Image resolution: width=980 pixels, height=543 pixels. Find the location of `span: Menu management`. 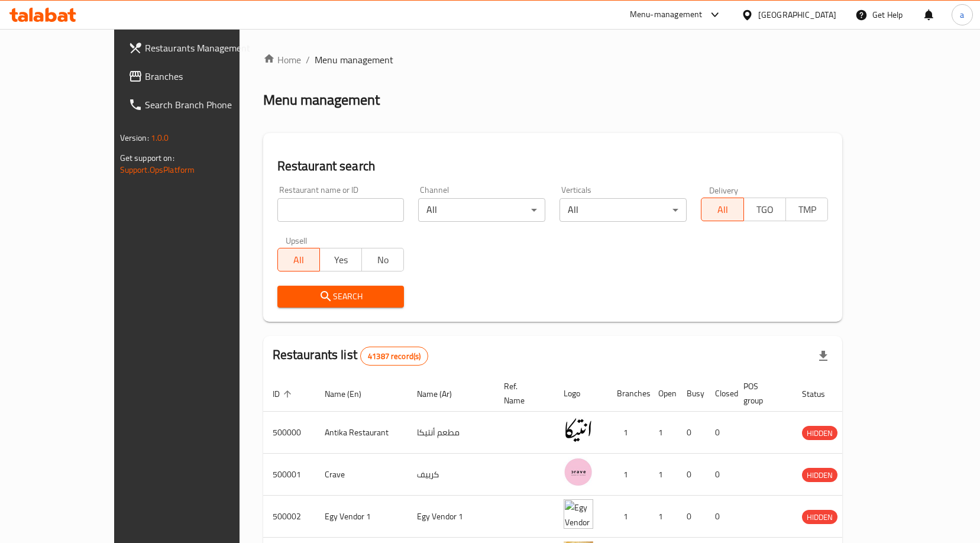

span: Menu management is located at coordinates (354, 60).